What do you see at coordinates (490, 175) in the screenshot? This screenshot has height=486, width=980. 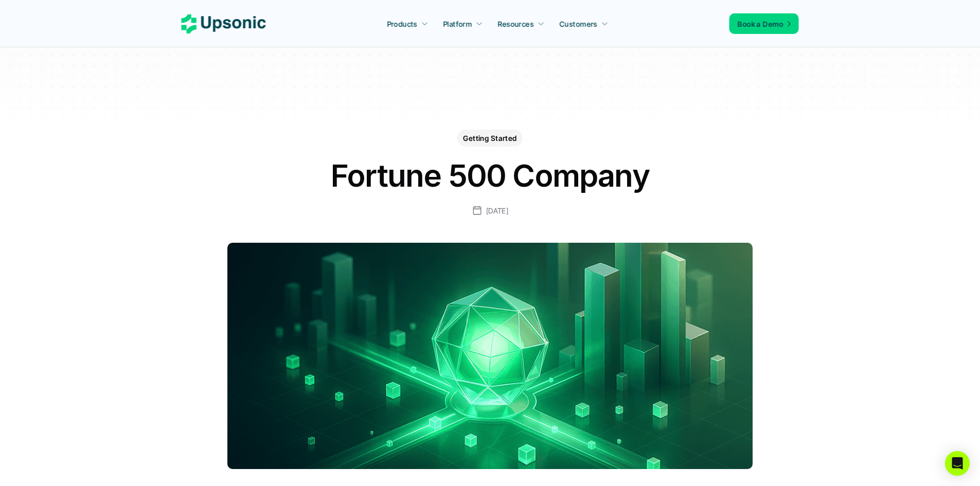 I see `h1: Fortune 500 Company` at bounding box center [490, 175].